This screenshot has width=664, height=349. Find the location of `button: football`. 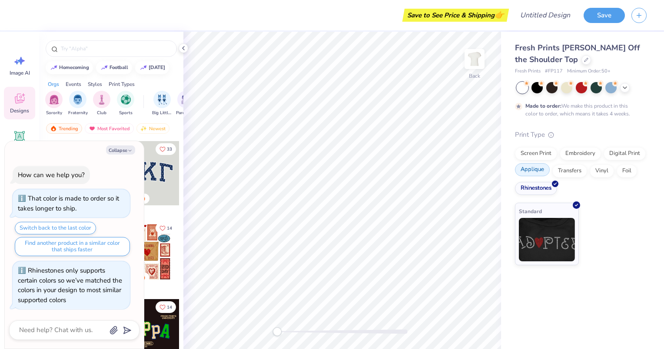

button: football is located at coordinates (114, 68).